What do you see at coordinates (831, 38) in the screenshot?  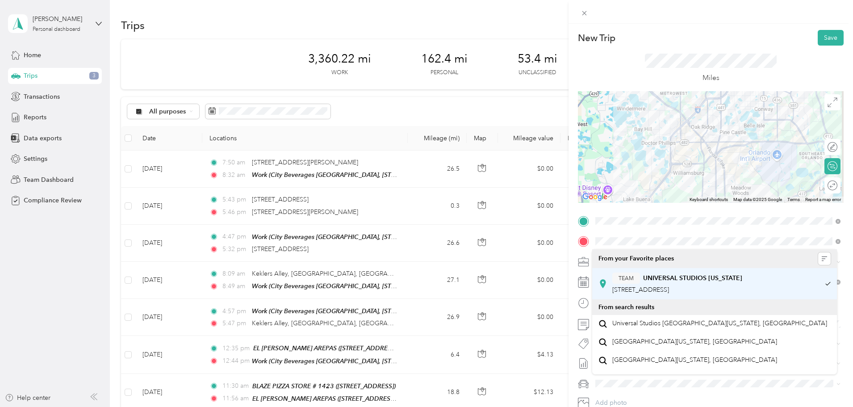 I see `button: Save` at bounding box center [831, 38].